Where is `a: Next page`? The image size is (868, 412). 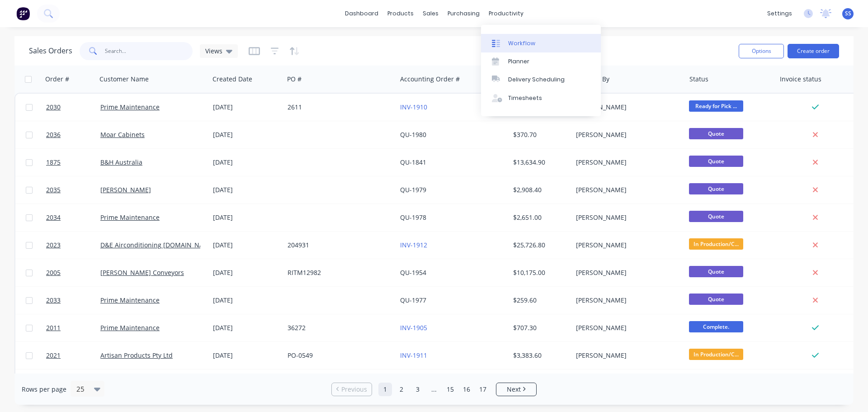 a: Next page is located at coordinates (516, 389).